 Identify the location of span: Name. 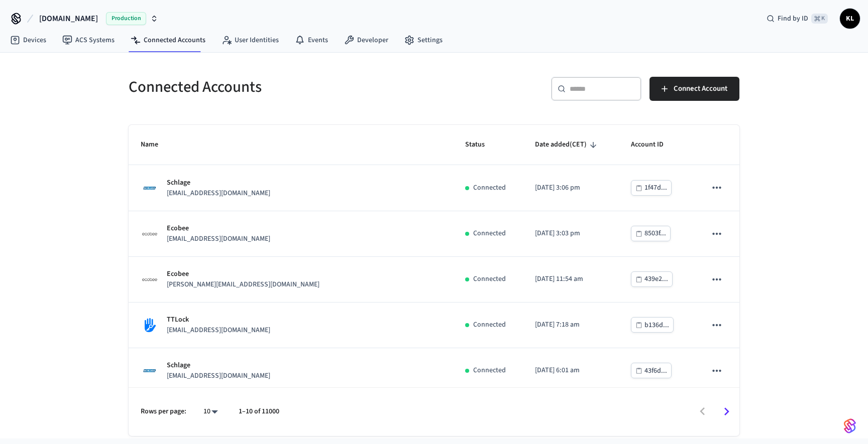
(155, 145).